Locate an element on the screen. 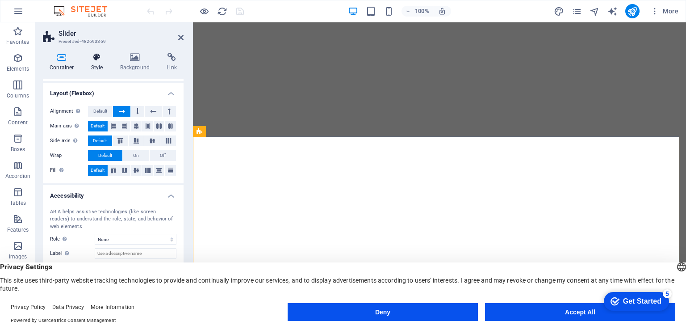  label: Label is located at coordinates (72, 253).